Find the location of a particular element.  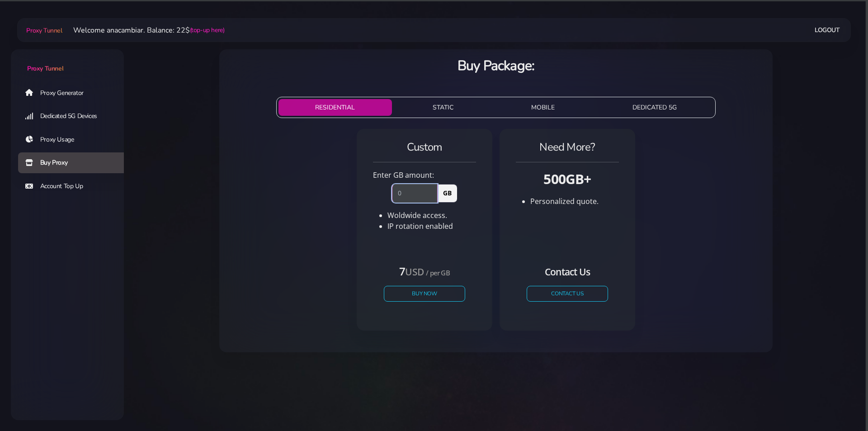

li: Woldwide access. is located at coordinates (431, 216).